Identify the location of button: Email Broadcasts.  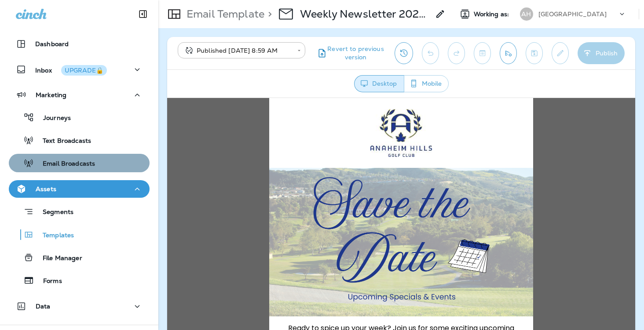
(79, 163).